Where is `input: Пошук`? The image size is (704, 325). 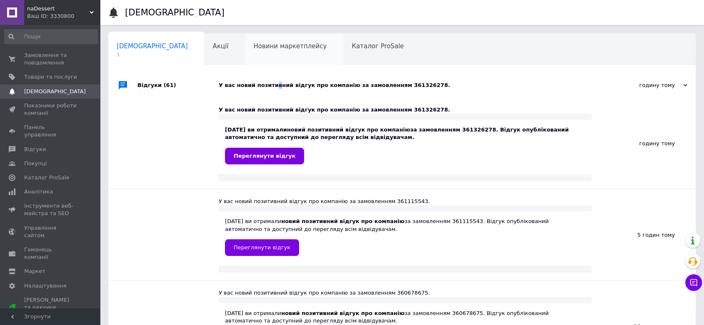
input: Пошук is located at coordinates (51, 37).